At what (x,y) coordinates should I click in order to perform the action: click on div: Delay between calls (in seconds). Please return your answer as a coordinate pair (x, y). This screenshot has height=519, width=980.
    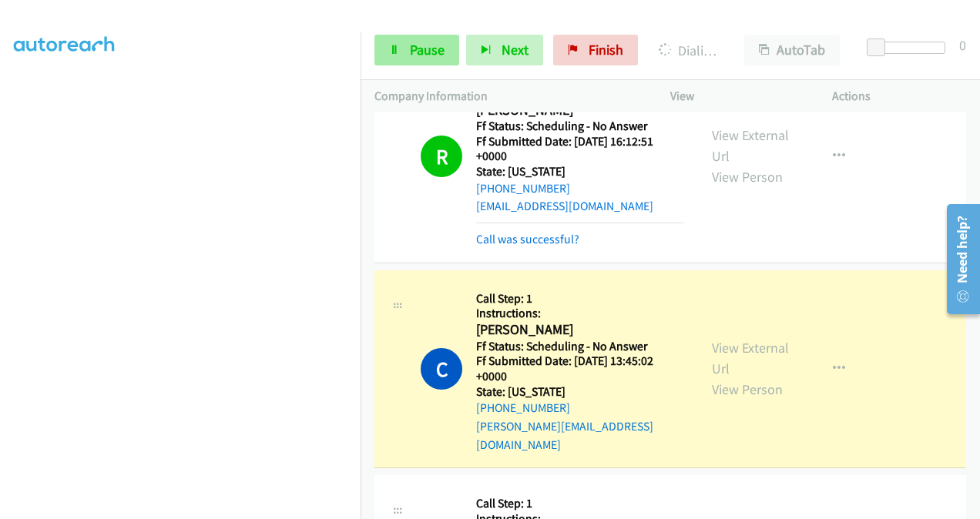
    Looking at the image, I should click on (910, 48).